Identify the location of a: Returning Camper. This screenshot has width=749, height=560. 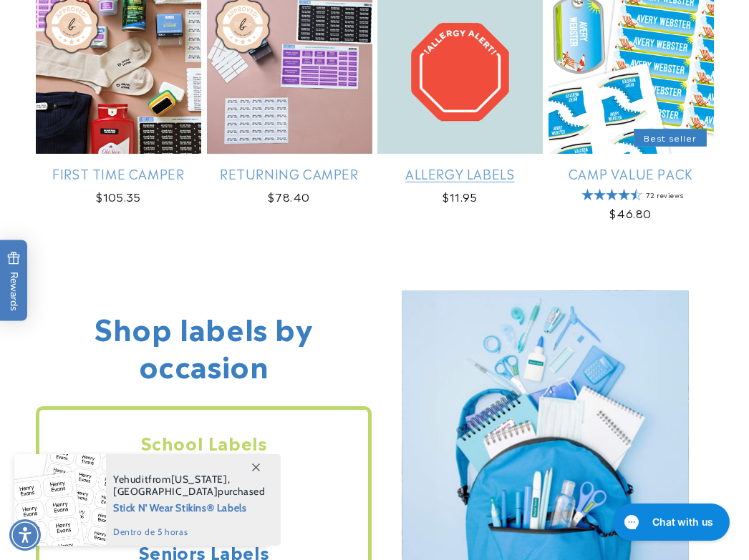
(289, 173).